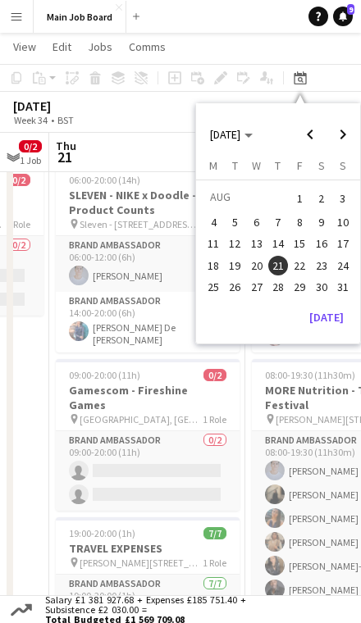 The image size is (361, 623). What do you see at coordinates (234, 222) in the screenshot?
I see `button: 05-08-2025` at bounding box center [234, 222].